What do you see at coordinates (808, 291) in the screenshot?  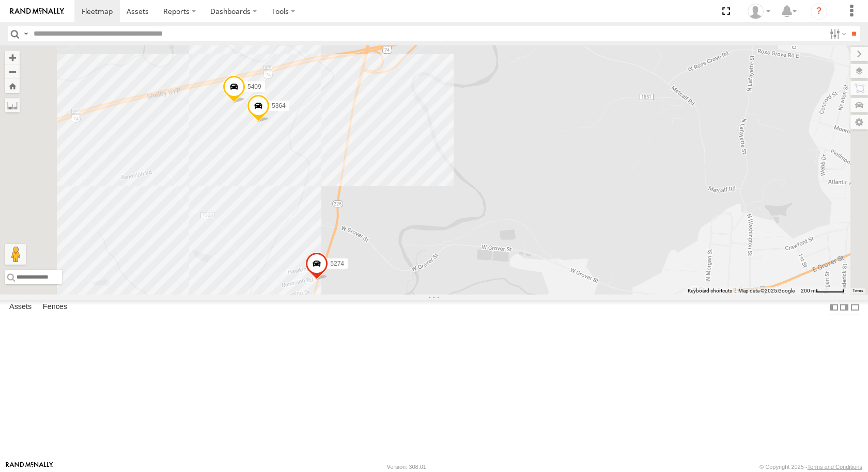 I see `span: 200 m` at bounding box center [808, 291].